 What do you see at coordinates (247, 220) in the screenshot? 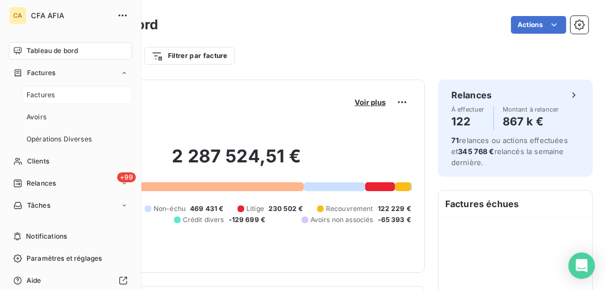
I see `span: -129 699 €` at bounding box center [247, 220].